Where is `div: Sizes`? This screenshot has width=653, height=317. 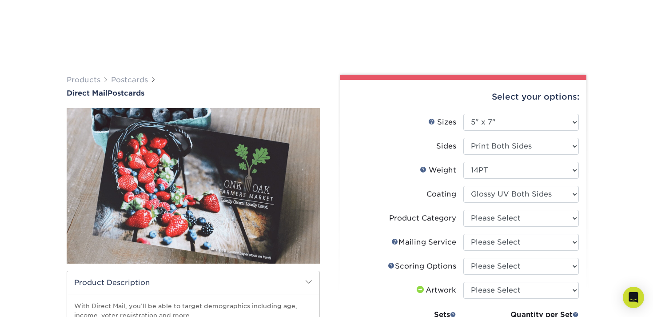 div: Sizes is located at coordinates (442, 122).